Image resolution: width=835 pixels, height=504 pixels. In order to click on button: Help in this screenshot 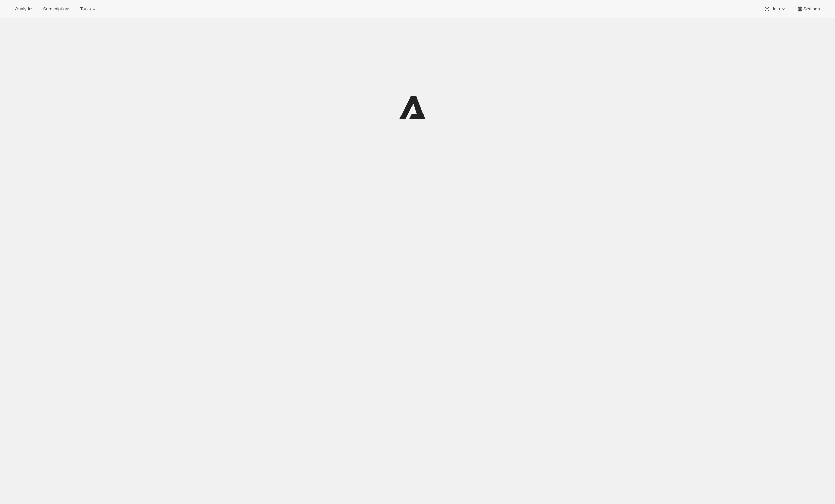, I will do `click(775, 9)`.